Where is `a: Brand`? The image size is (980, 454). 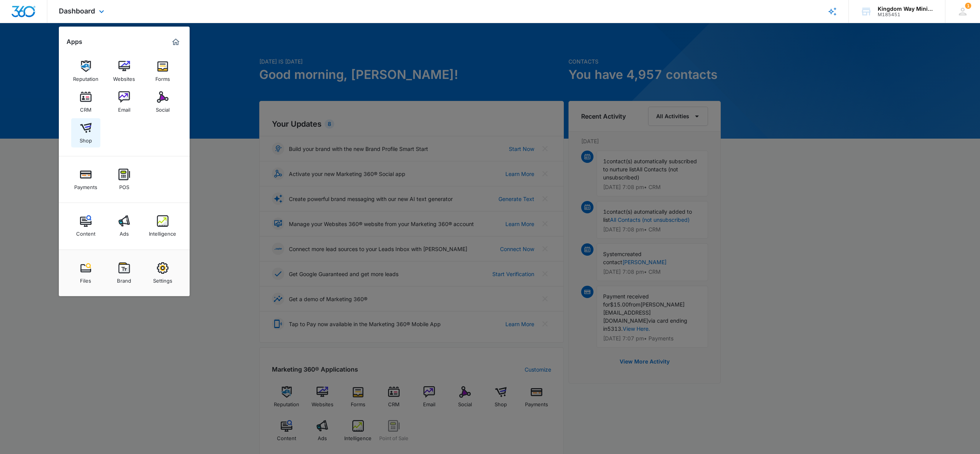
a: Brand is located at coordinates (124, 273).